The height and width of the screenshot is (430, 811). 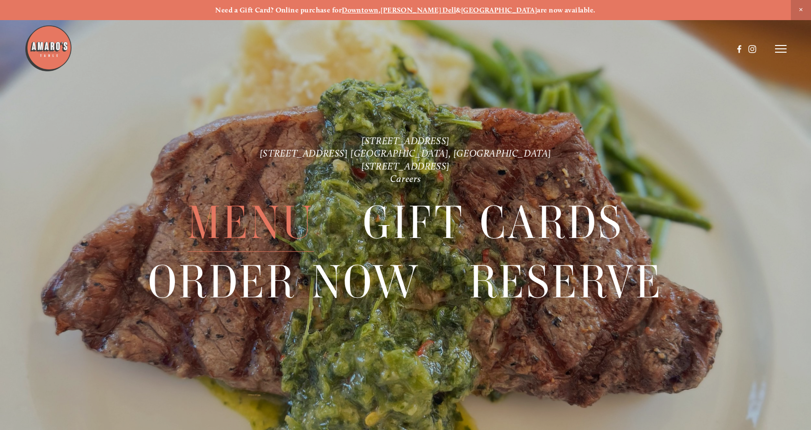 What do you see at coordinates (566, 10) in the screenshot?
I see `strong: are now available.` at bounding box center [566, 10].